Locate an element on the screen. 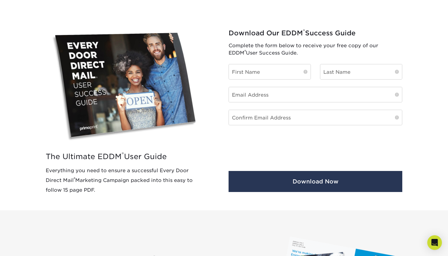  div: Open Intercom Messenger is located at coordinates (434, 242).